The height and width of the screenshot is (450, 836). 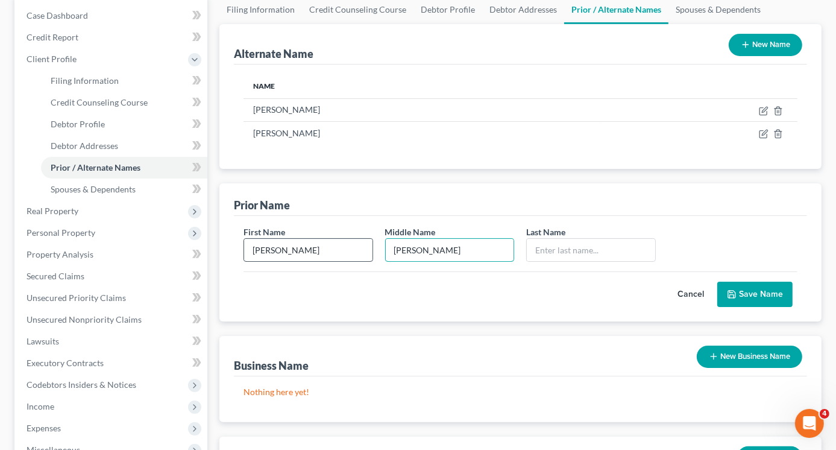 I want to click on span: Personal Property, so click(x=61, y=232).